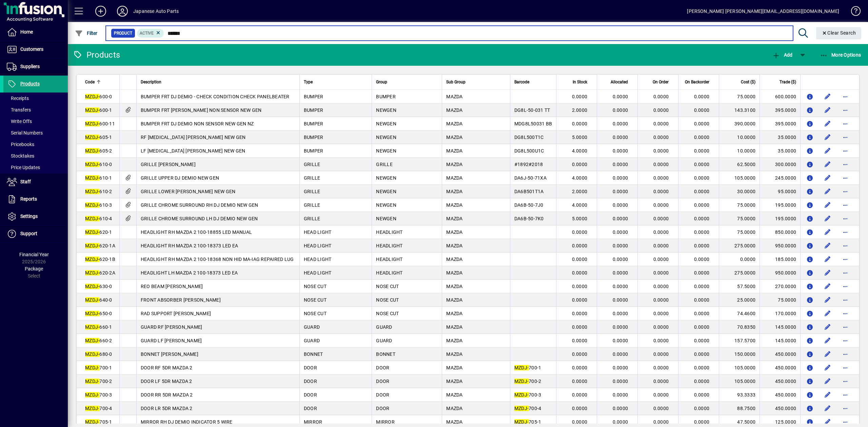 This screenshot has width=868, height=427. Describe the element at coordinates (99, 110) in the screenshot. I see `span: 600-1` at that location.